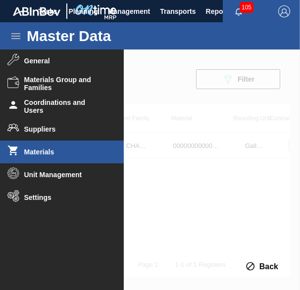 The image size is (300, 290). I want to click on span: Settings, so click(65, 198).